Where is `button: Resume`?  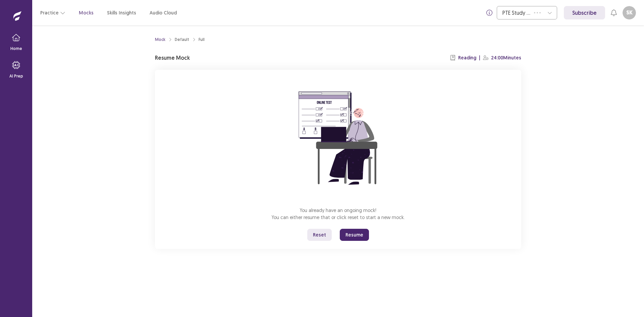 button: Resume is located at coordinates (355, 235).